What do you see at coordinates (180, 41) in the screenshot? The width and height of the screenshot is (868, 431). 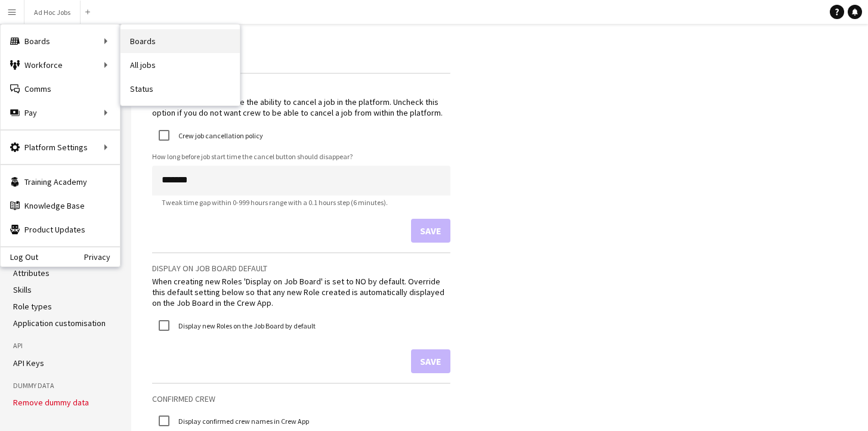 I see `a: Boards` at bounding box center [180, 41].